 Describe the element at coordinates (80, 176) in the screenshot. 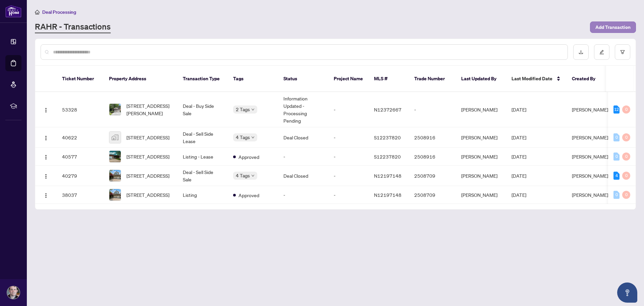

I see `td: 40279` at that location.